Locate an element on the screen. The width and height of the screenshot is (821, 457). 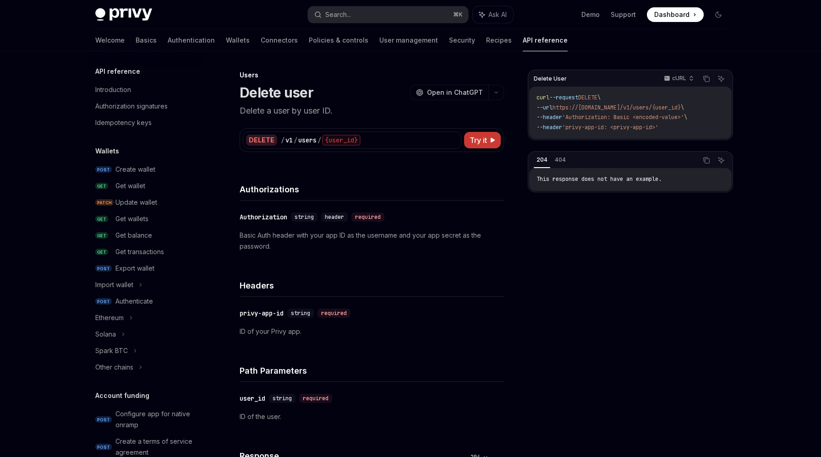
div: Export wallet is located at coordinates (135, 269).